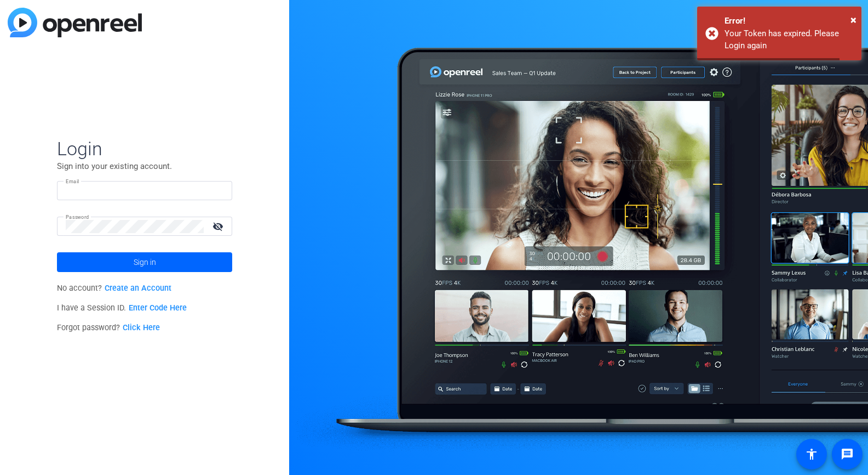 Image resolution: width=868 pixels, height=475 pixels. Describe the element at coordinates (114, 288) in the screenshot. I see `span: No account?` at that location.